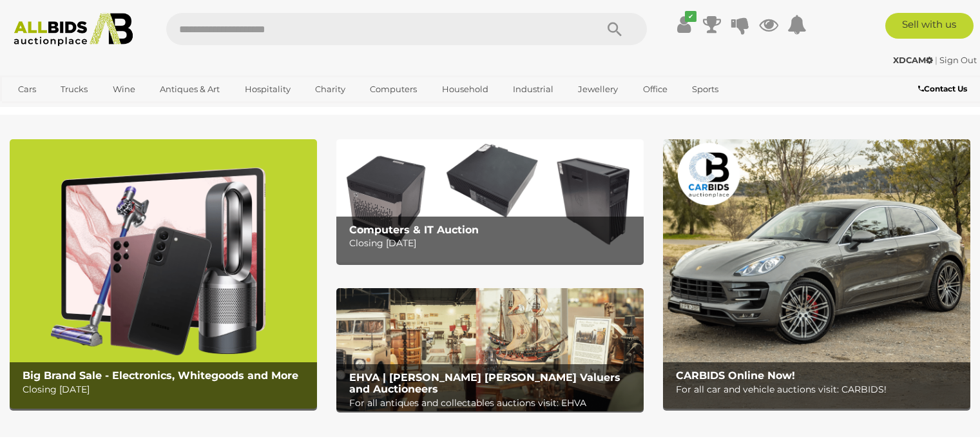  I want to click on b: Big Brand Sale - Electronics, Whitegoods and More, so click(160, 375).